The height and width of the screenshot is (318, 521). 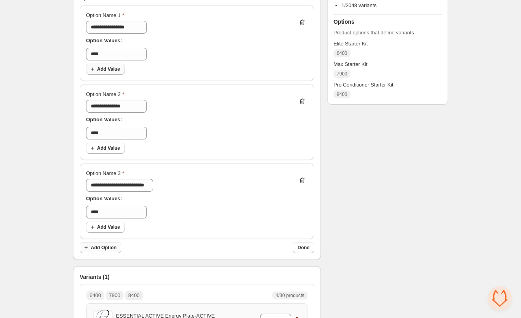 I want to click on p: 7900, so click(x=114, y=295).